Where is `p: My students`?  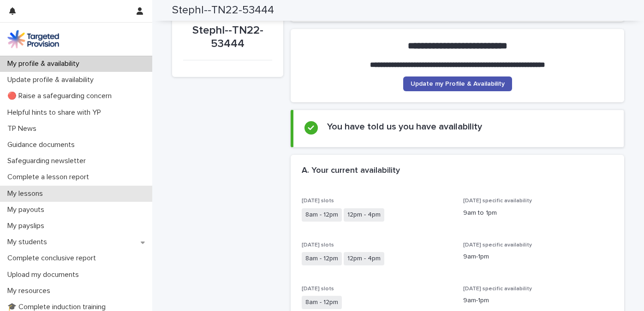 p: My students is located at coordinates (29, 242).